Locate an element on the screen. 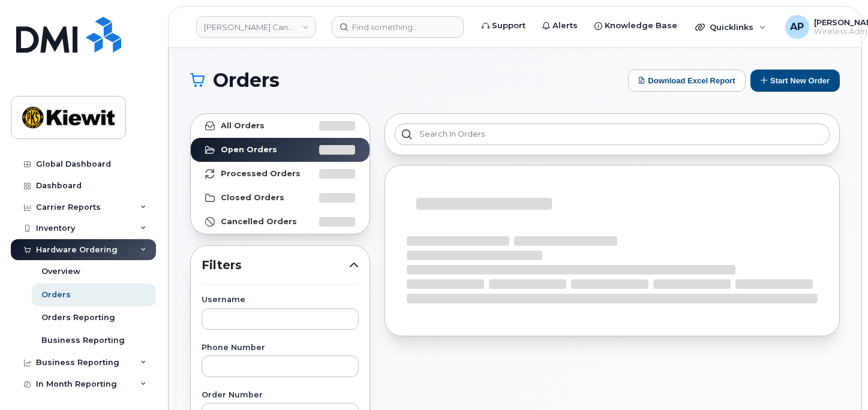  strong: Closed Orders is located at coordinates (253, 198).